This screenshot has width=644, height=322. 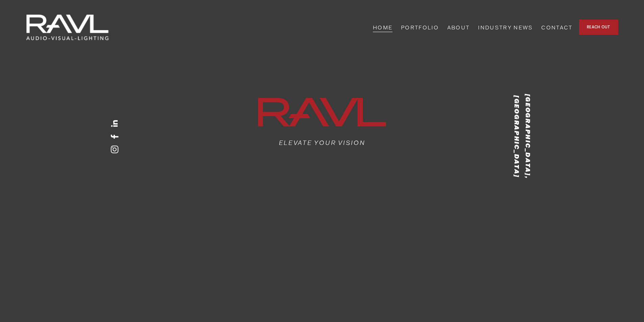 What do you see at coordinates (115, 150) in the screenshot?
I see `a: Instagram` at bounding box center [115, 150].